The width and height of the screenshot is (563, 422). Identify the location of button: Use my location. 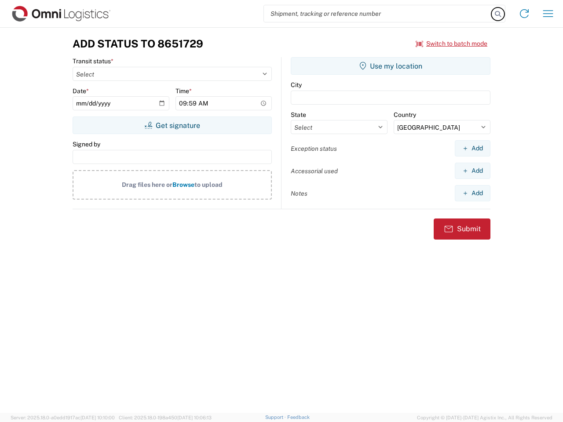
(391, 66).